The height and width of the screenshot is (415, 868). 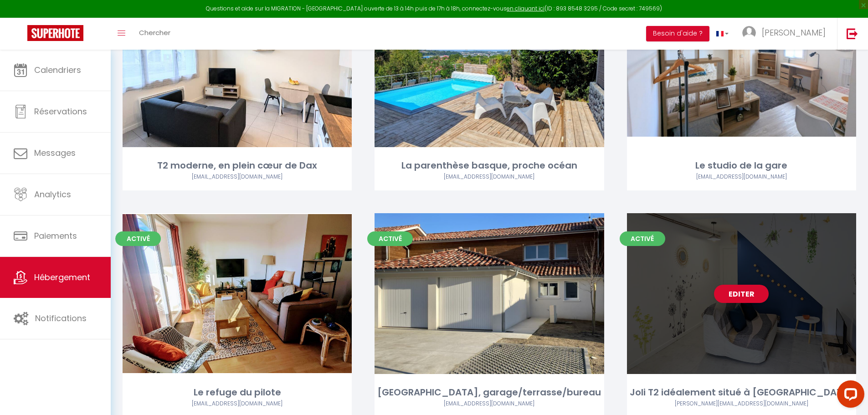 I want to click on button: Open LiveChat chat widget, so click(x=21, y=17).